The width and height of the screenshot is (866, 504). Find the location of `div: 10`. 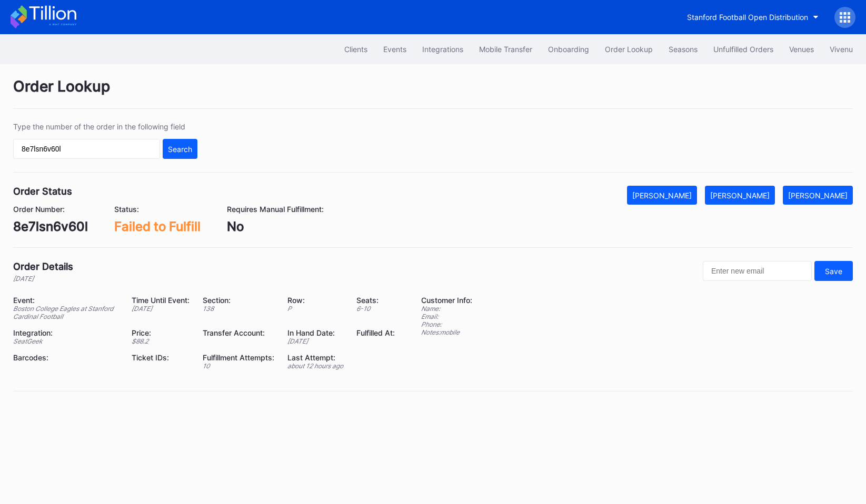

div: 10 is located at coordinates (238, 366).